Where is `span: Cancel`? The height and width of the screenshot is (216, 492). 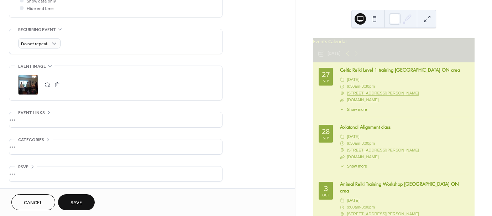 span: Cancel is located at coordinates (33, 203).